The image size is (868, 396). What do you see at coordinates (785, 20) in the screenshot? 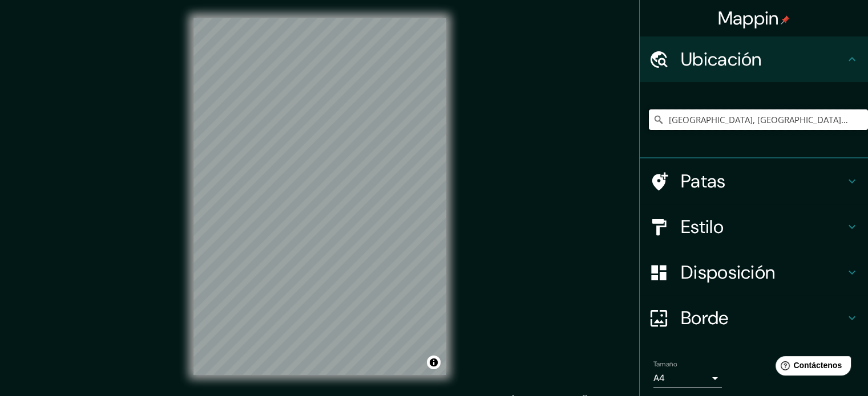
I see `img: pin-icon.png` at bounding box center [785, 20].